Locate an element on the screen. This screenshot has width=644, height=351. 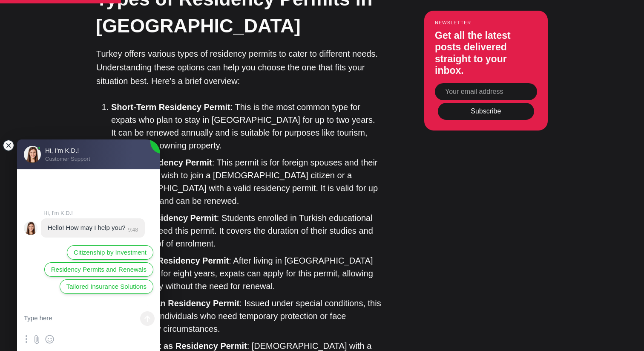
jdiv: 17.09.25 9:48:03 is located at coordinates (93, 228).